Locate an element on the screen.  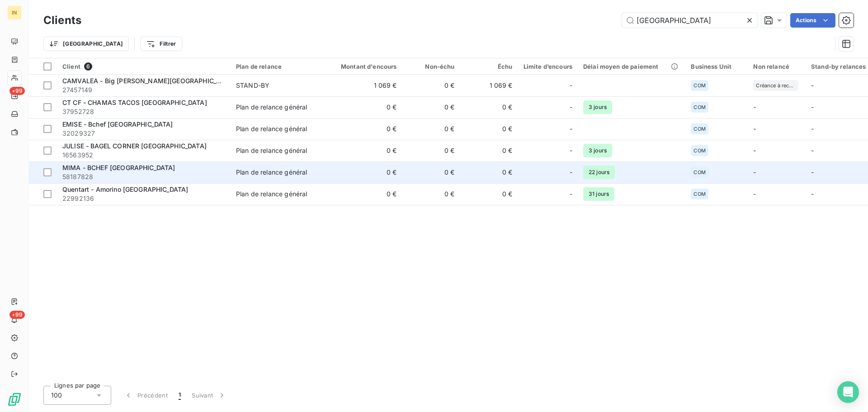
span: 22992136 is located at coordinates (144, 198).